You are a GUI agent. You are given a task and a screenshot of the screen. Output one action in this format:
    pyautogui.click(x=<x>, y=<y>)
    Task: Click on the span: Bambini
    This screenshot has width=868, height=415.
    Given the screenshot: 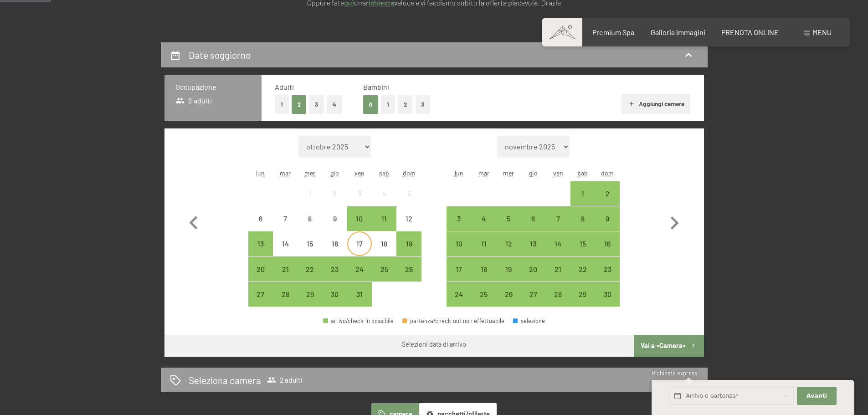 What is the action you would take?
    pyautogui.click(x=376, y=86)
    